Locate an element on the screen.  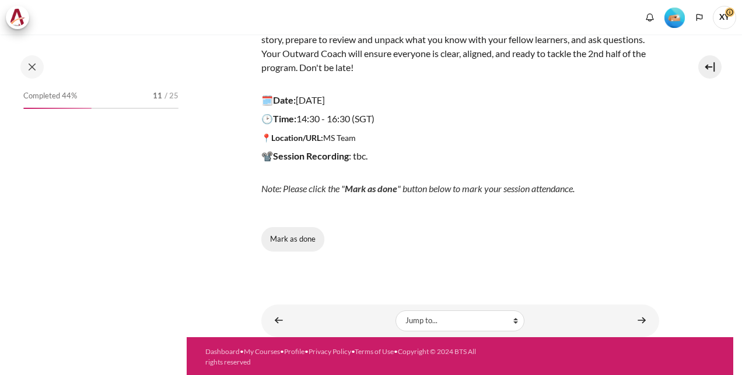
div: 44% is located at coordinates (57, 108).